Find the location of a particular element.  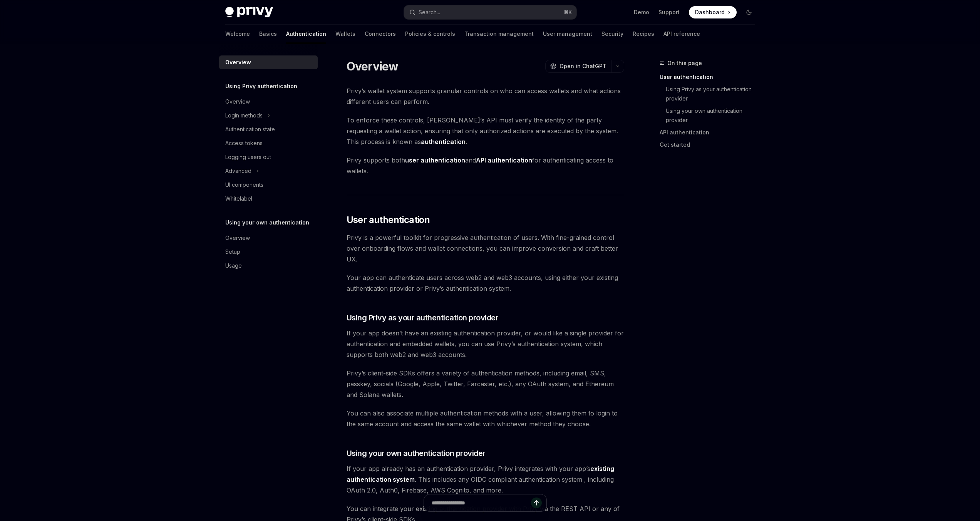

a: API reference is located at coordinates (682, 34).